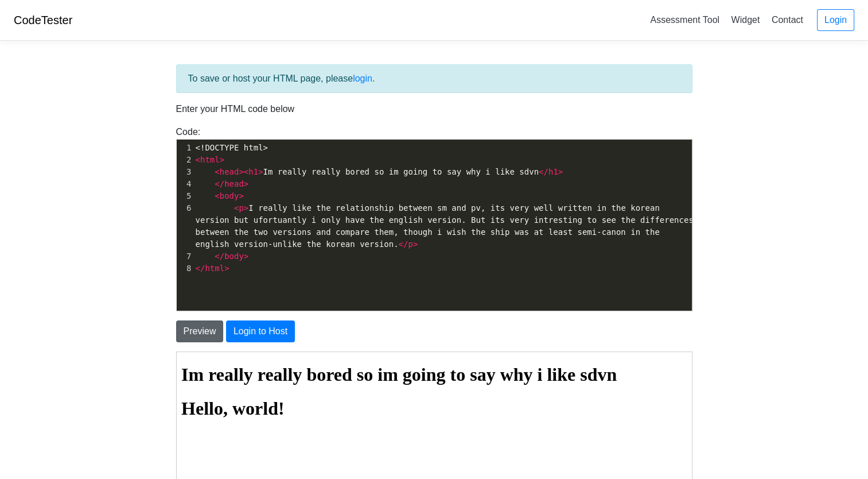 Image resolution: width=868 pixels, height=479 pixels. Describe the element at coordinates (257, 23) in the screenshot. I see `h1: Im really really bored so im going to say why i like sdvn` at that location.